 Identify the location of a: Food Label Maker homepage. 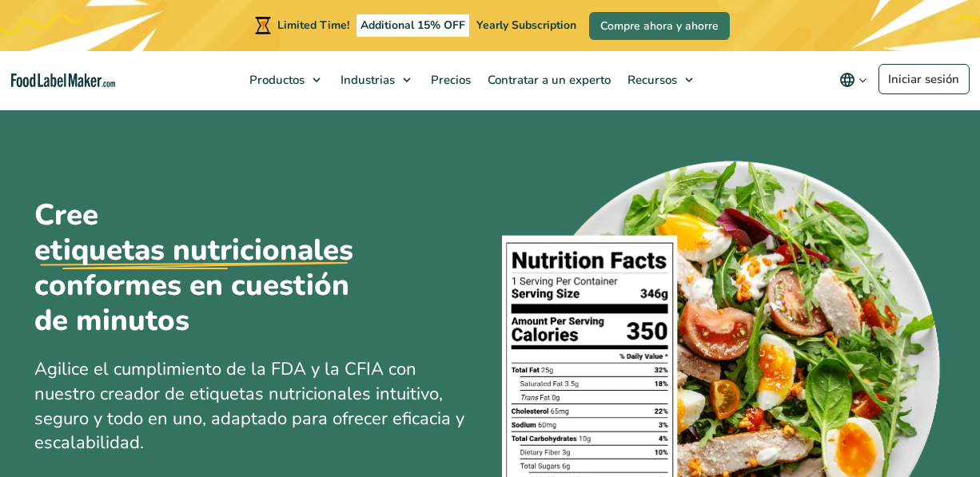
(63, 80).